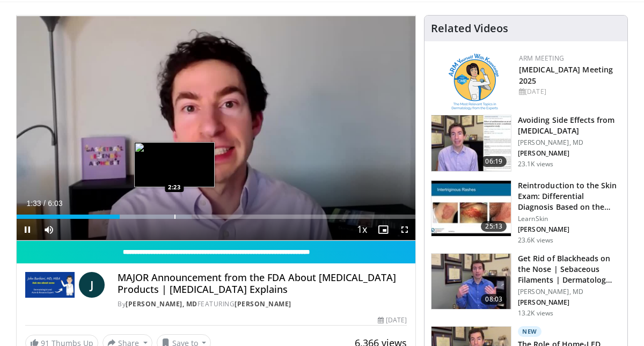 The image size is (644, 346). I want to click on img: John Barbieri, MD, so click(50, 285).